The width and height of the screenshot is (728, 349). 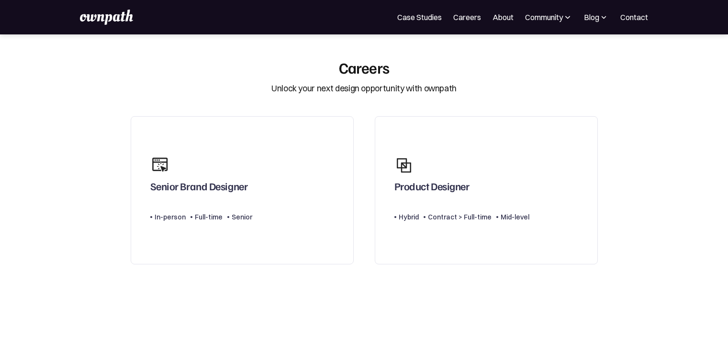 I want to click on a: About, so click(x=503, y=17).